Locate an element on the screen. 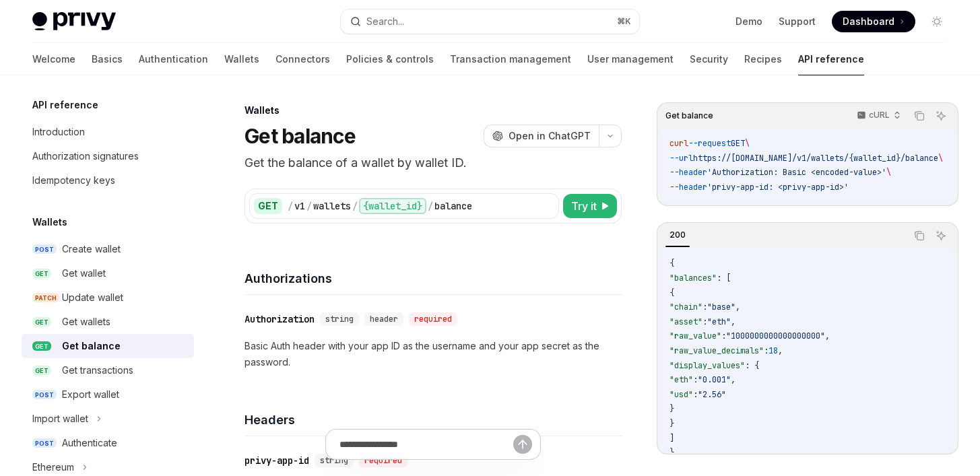  span: "chain" is located at coordinates (686, 306).